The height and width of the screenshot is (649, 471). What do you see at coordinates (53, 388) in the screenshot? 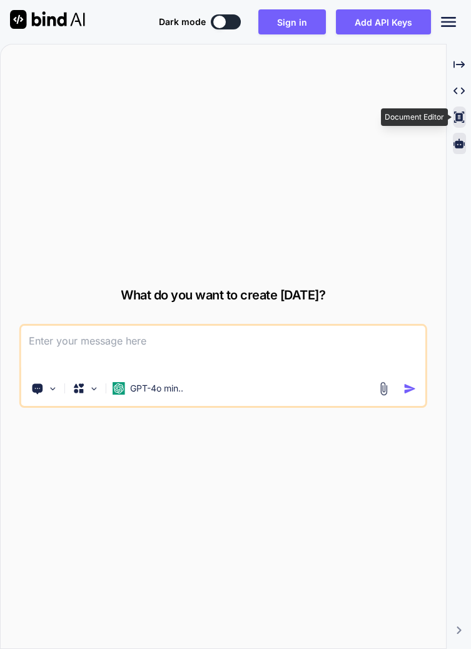
I see `img: Pick Tools` at bounding box center [53, 388].